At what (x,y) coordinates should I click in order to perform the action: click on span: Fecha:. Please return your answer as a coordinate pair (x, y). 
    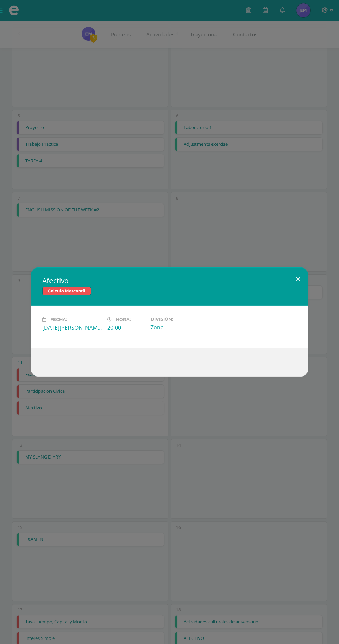
    Looking at the image, I should click on (58, 319).